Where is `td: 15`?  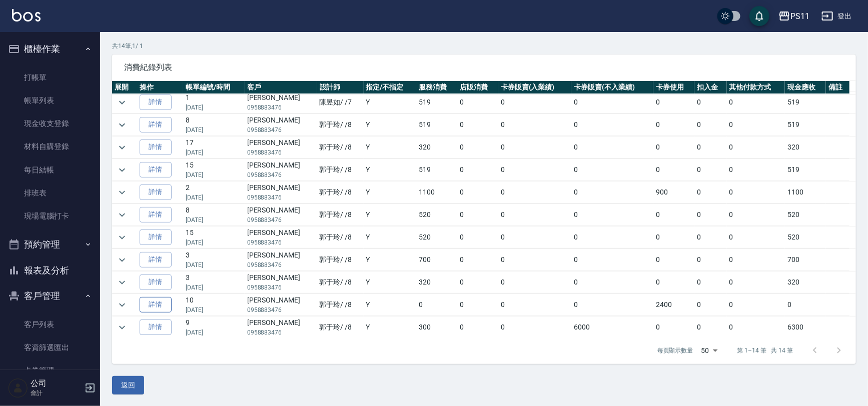
td: 15 is located at coordinates (214, 170).